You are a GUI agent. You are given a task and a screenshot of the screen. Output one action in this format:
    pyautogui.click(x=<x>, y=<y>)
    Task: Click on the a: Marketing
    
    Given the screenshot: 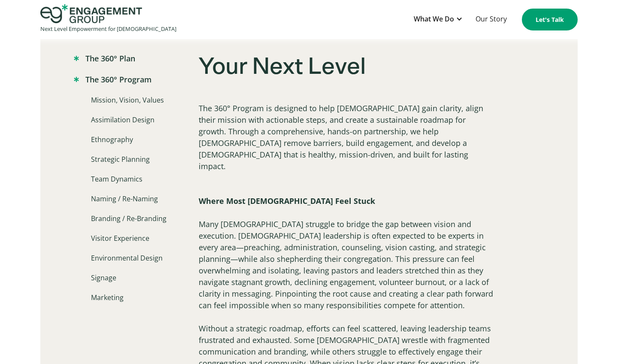 What is the action you would take?
    pyautogui.click(x=98, y=298)
    